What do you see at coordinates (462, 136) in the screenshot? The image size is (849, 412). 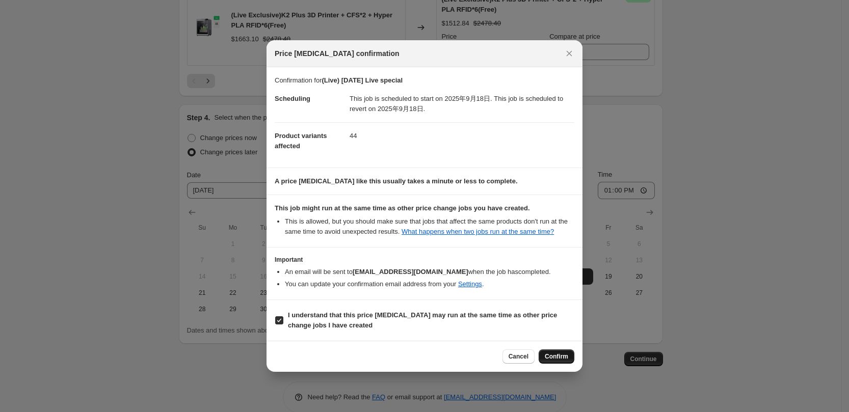 I see `dd: 44` at bounding box center [462, 136].